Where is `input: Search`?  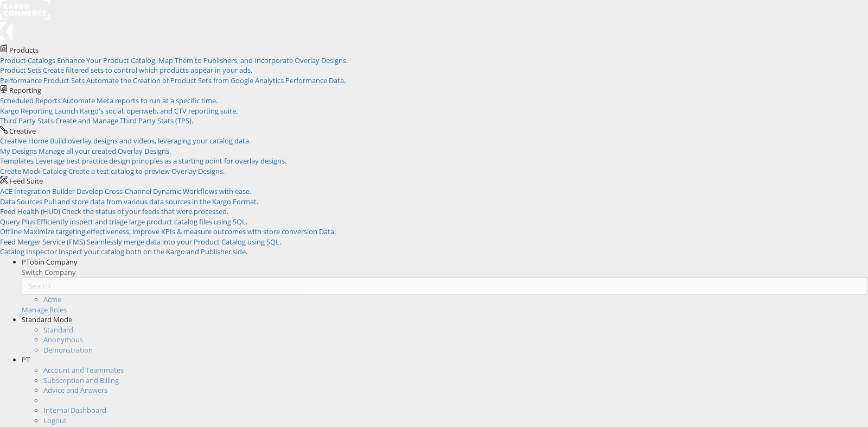 input: Search is located at coordinates (445, 286).